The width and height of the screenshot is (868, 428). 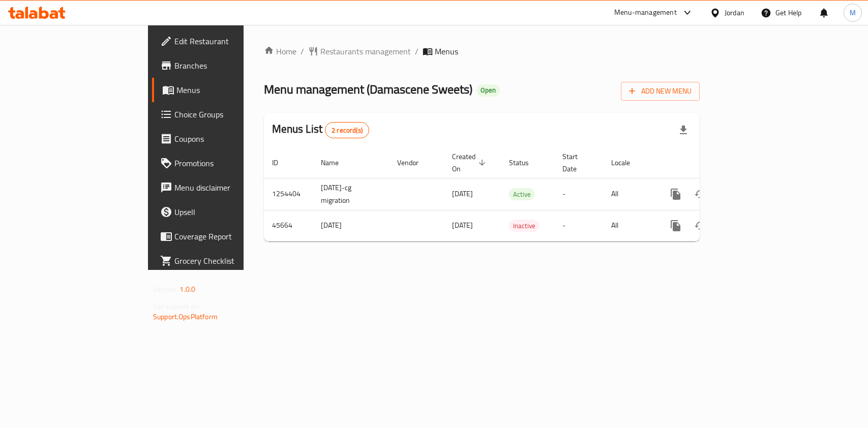 What do you see at coordinates (415, 163) in the screenshot?
I see `span: Vendor` at bounding box center [415, 163].